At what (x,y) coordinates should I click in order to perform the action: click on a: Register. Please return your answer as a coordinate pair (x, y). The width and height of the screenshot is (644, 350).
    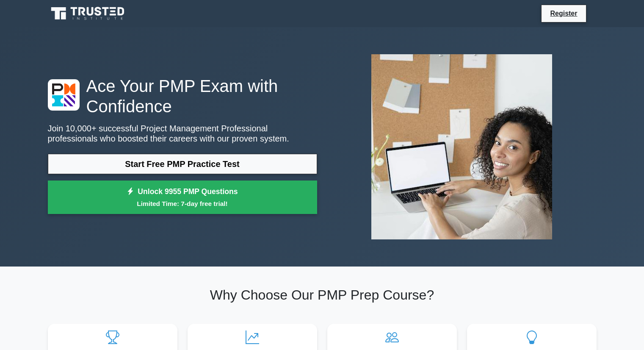
    Looking at the image, I should click on (563, 13).